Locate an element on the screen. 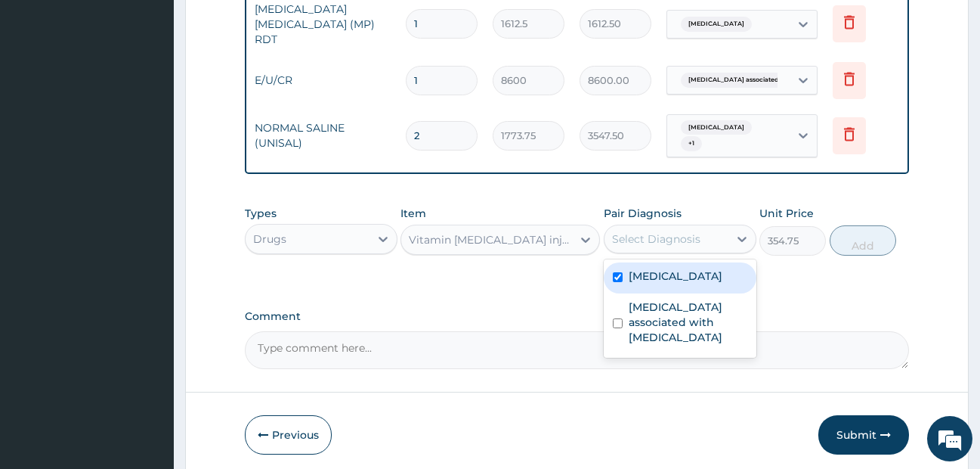 The width and height of the screenshot is (980, 469). label: Types is located at coordinates (261, 213).